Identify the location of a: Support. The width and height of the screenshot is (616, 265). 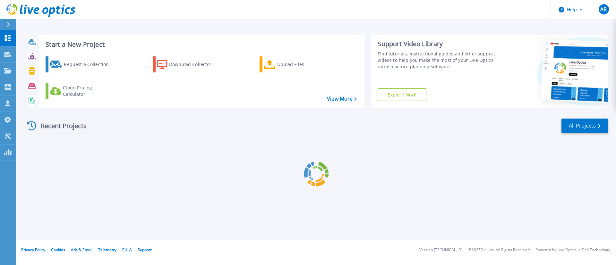
(145, 250).